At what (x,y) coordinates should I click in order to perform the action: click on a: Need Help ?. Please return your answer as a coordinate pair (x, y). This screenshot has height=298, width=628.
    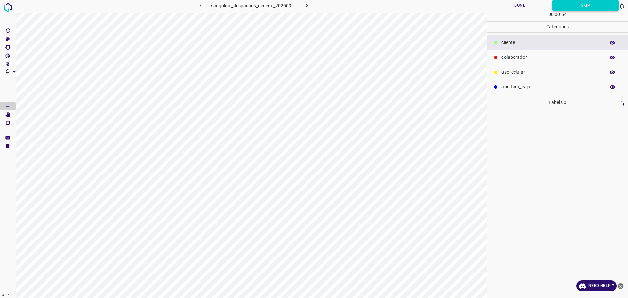
    Looking at the image, I should click on (596, 286).